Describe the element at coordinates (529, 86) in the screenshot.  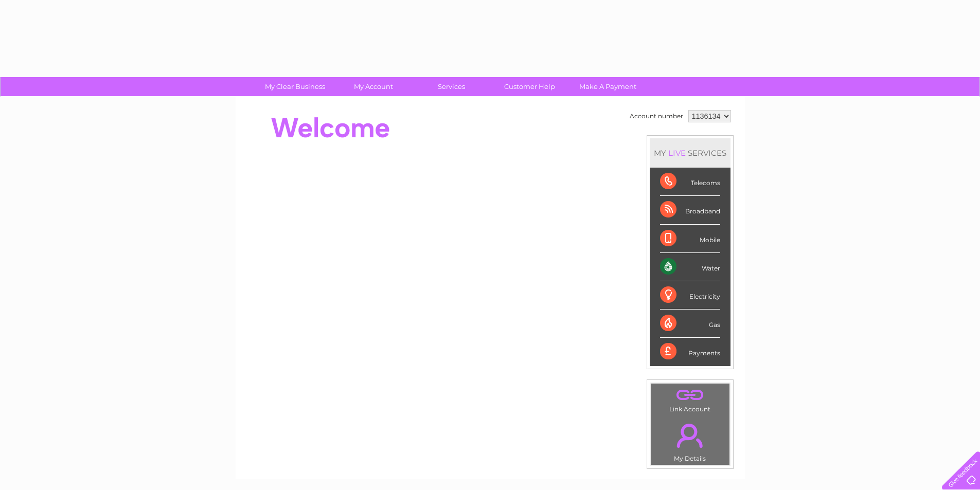
I see `a: Customer Help` at that location.